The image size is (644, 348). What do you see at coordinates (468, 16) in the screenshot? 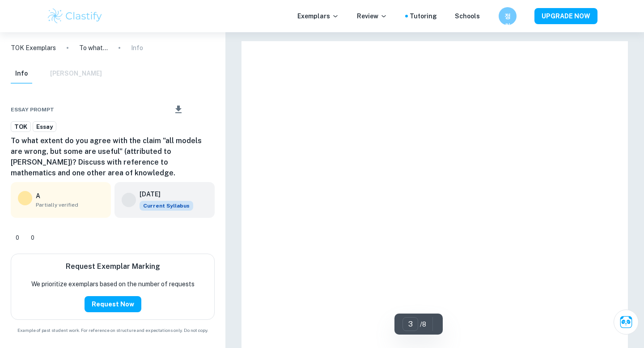
I see `a: Schools` at bounding box center [468, 16].